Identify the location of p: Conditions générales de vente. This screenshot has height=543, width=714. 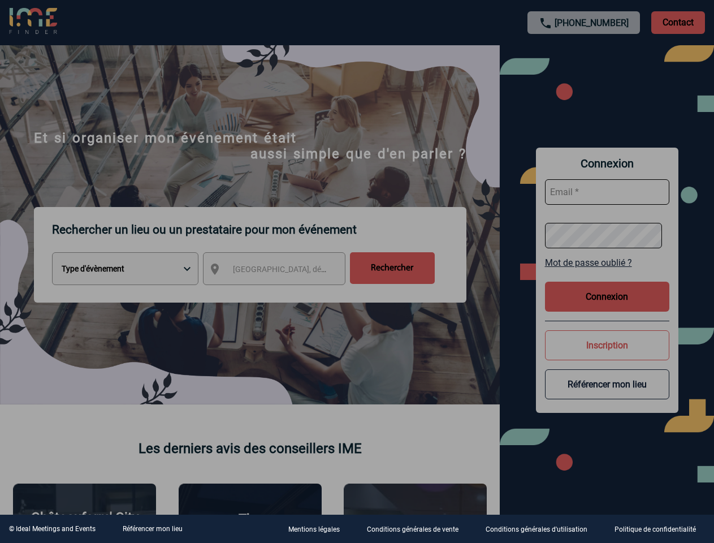
(413, 530).